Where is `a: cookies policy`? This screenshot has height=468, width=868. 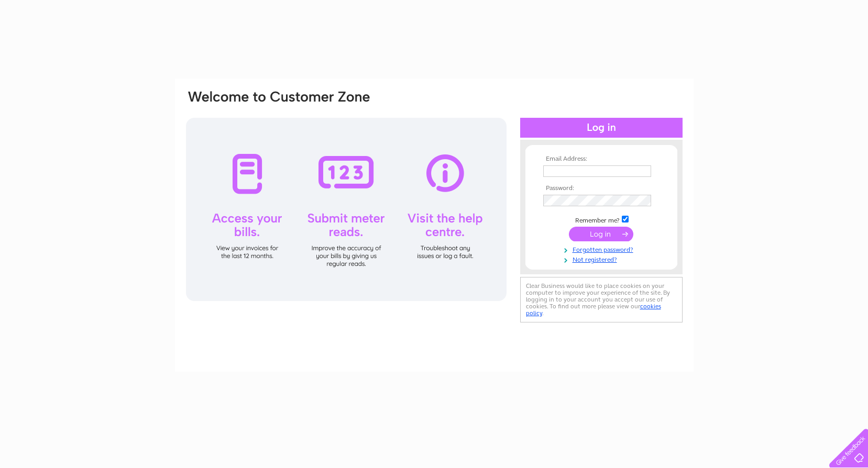 a: cookies policy is located at coordinates (594, 309).